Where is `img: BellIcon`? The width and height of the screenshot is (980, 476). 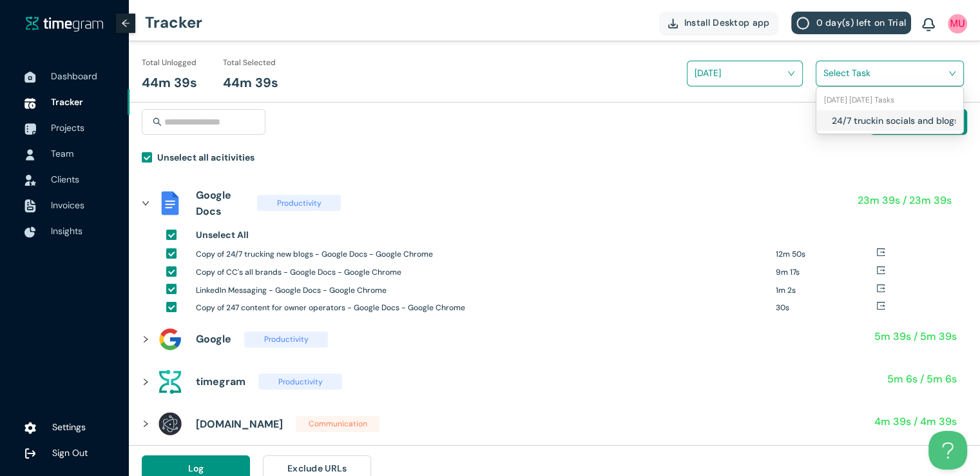
img: BellIcon is located at coordinates (929, 25).